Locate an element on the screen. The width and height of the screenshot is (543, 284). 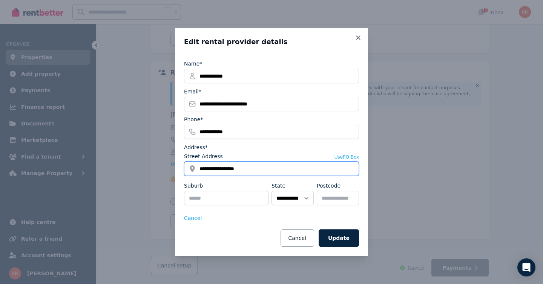
label: Name* is located at coordinates (193, 64).